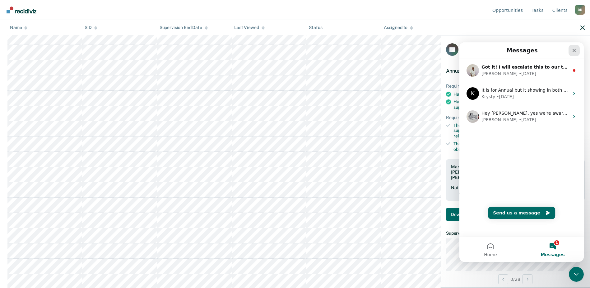  Describe the element at coordinates (580, 10) in the screenshot. I see `button: Profile dropdown button` at that location.